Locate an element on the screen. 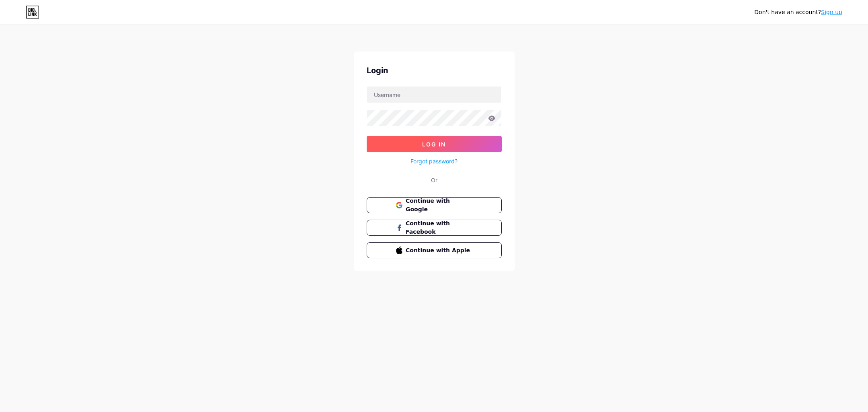  a: Continue with Facebook is located at coordinates (434, 228).